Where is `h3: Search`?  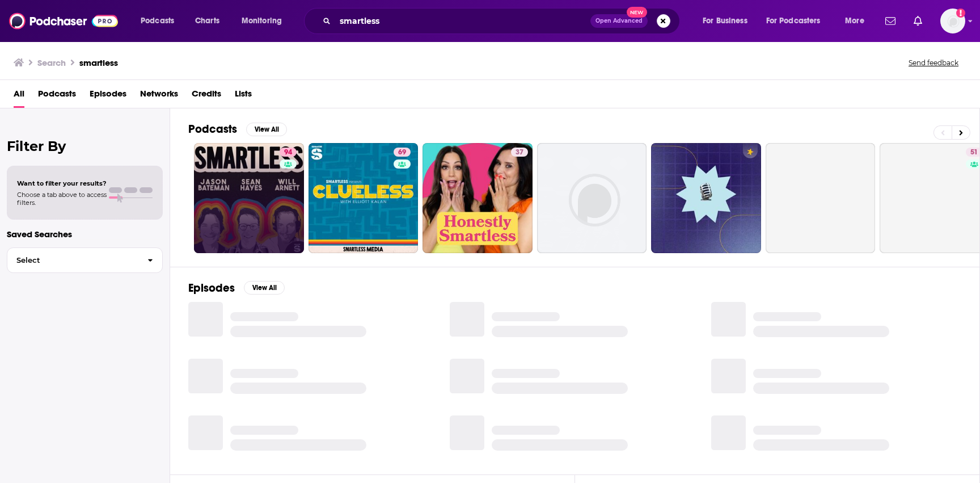
h3: Search is located at coordinates (52, 62).